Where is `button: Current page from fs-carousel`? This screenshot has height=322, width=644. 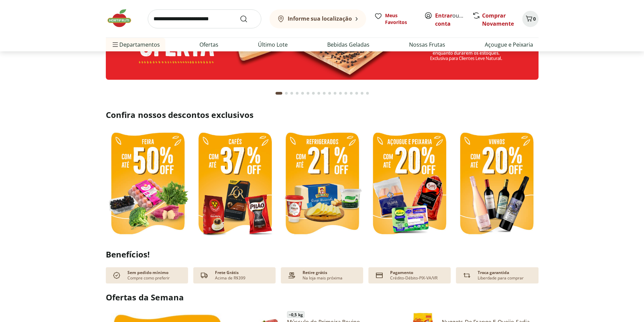 button: Current page from fs-carousel is located at coordinates (279, 93).